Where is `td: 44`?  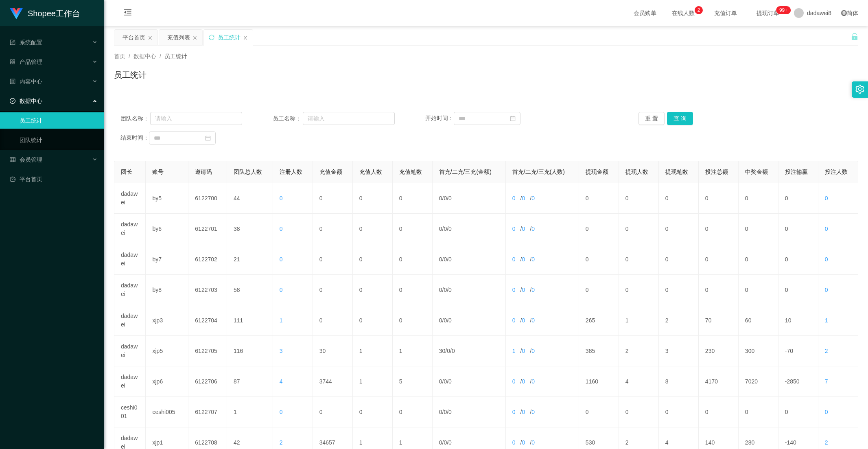 td: 44 is located at coordinates (250, 198).